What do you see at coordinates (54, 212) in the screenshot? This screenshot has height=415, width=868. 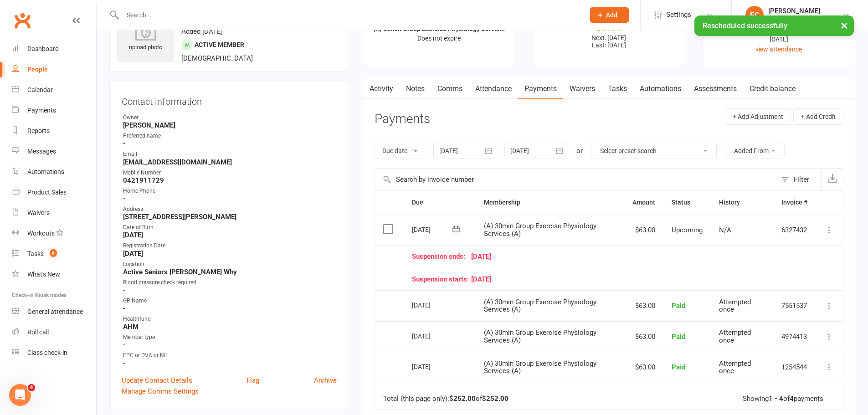 I see `a: Waivers` at bounding box center [54, 212].